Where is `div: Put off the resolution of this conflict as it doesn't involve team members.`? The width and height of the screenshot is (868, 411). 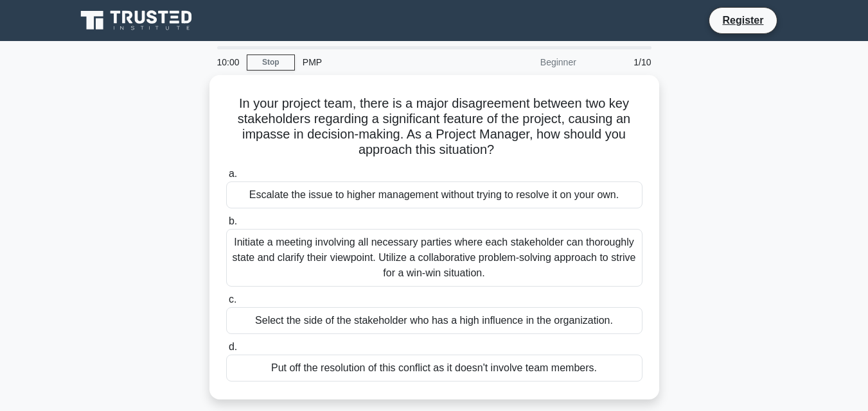
div: Put off the resolution of this conflict as it doesn't involve team members. is located at coordinates (434, 368).